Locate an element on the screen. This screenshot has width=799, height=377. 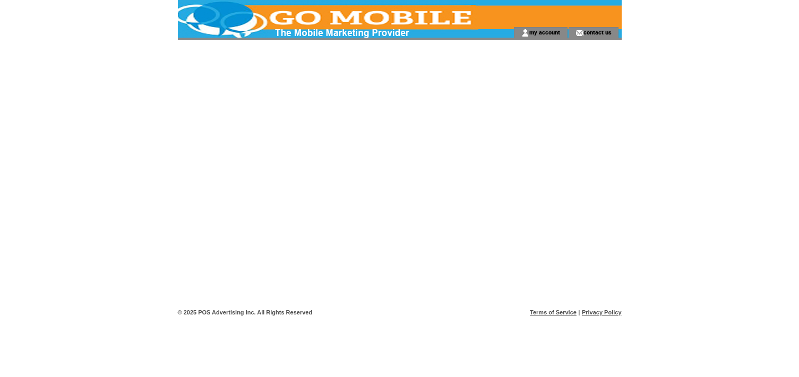
a: contact us is located at coordinates (597, 32).